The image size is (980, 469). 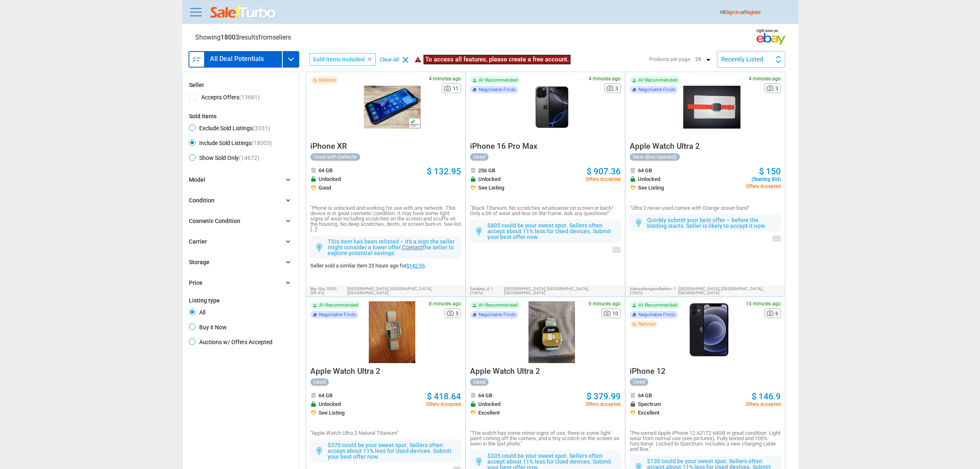 What do you see at coordinates (766, 397) in the screenshot?
I see `a: $ 146.9` at bounding box center [766, 397].